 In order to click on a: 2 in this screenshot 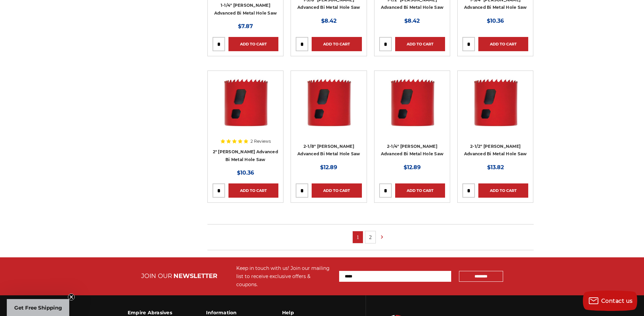, I will do `click(370, 237)`.